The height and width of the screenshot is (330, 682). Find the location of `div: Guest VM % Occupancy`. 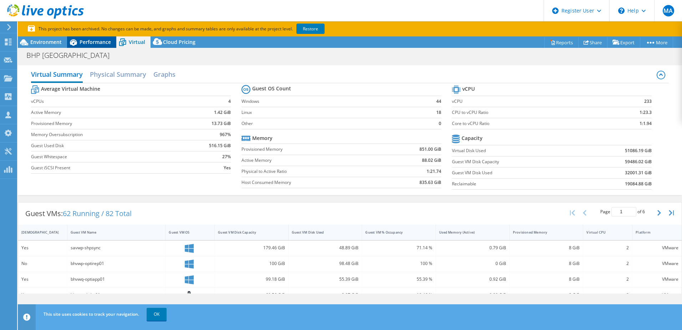

div: Guest VM % Occupancy is located at coordinates (395, 232).